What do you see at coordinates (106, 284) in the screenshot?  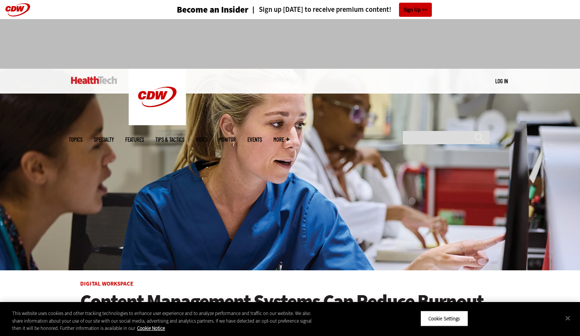 I see `a: Digital Workspace` at bounding box center [106, 284].